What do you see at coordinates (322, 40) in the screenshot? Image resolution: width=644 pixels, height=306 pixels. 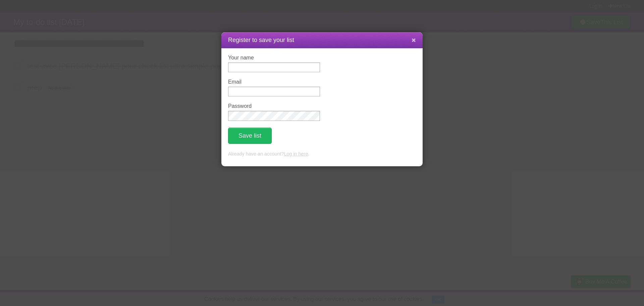 I see `h1: Register to save your list` at bounding box center [322, 40].